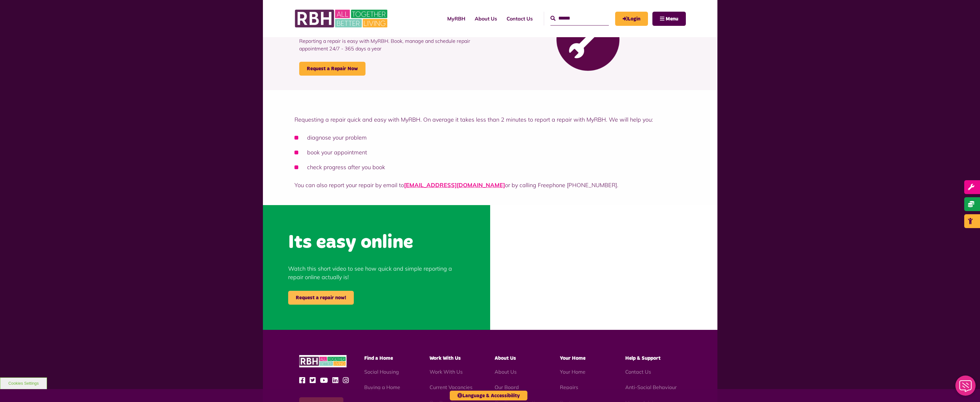 Image resolution: width=980 pixels, height=402 pixels. I want to click on p: Reporting a repair is easy with MyRBH. Book, manage and schedule repair appointment 24/7 - 365 da..., so click(393, 44).